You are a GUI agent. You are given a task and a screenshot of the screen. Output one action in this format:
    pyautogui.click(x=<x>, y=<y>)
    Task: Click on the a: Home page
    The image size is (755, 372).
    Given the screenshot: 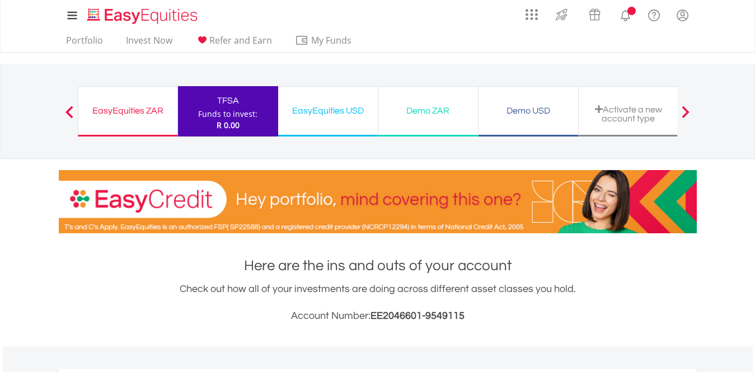 What is the action you would take?
    pyautogui.click(x=142, y=14)
    